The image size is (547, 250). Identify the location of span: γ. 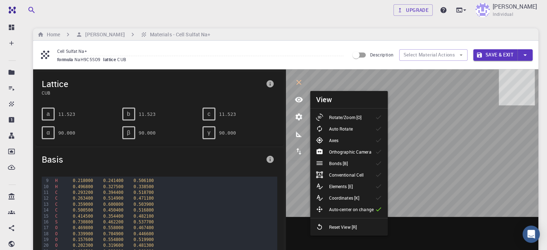
(209, 133).